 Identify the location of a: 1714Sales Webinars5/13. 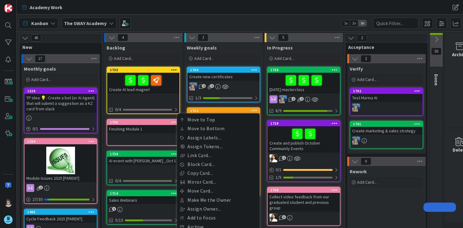
(143, 208).